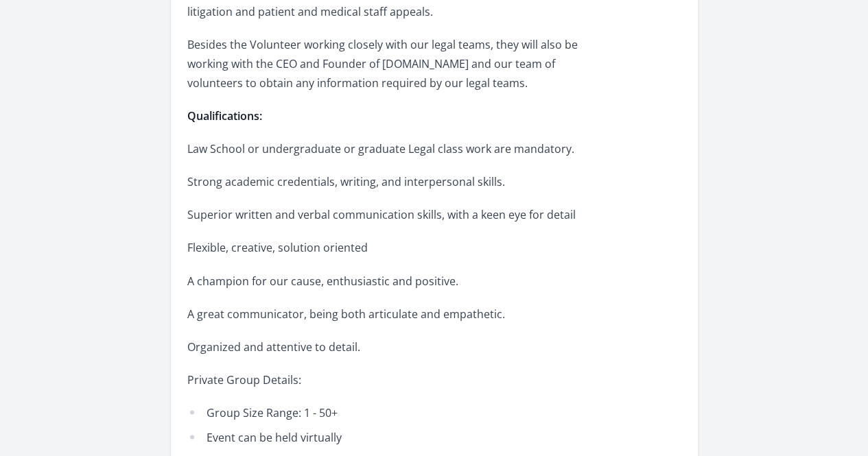 The height and width of the screenshot is (456, 868). What do you see at coordinates (388, 182) in the screenshot?
I see `p: Strong academic credentials, writing, and interpersonal skills.` at bounding box center [388, 182].